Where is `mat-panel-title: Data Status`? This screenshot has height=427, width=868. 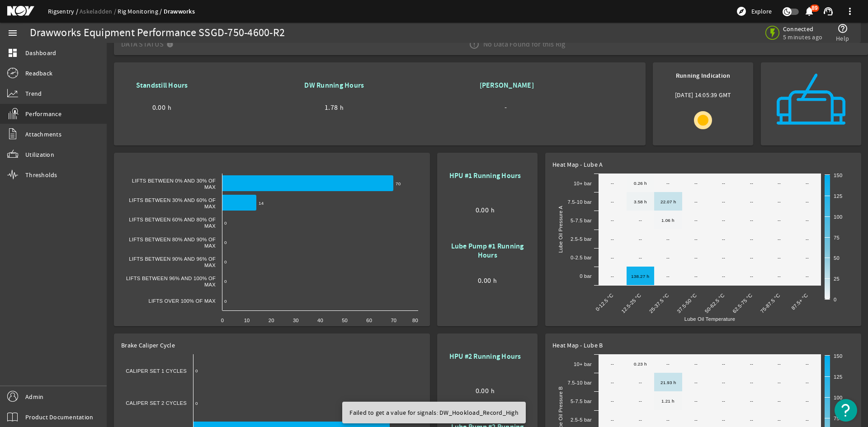 mat-panel-title: Data Status is located at coordinates (149, 44).